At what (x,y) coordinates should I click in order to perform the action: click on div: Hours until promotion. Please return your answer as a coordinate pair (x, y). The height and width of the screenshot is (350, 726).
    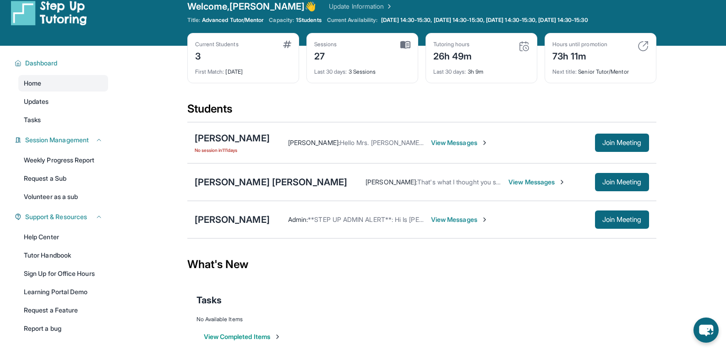
    Looking at the image, I should click on (580, 44).